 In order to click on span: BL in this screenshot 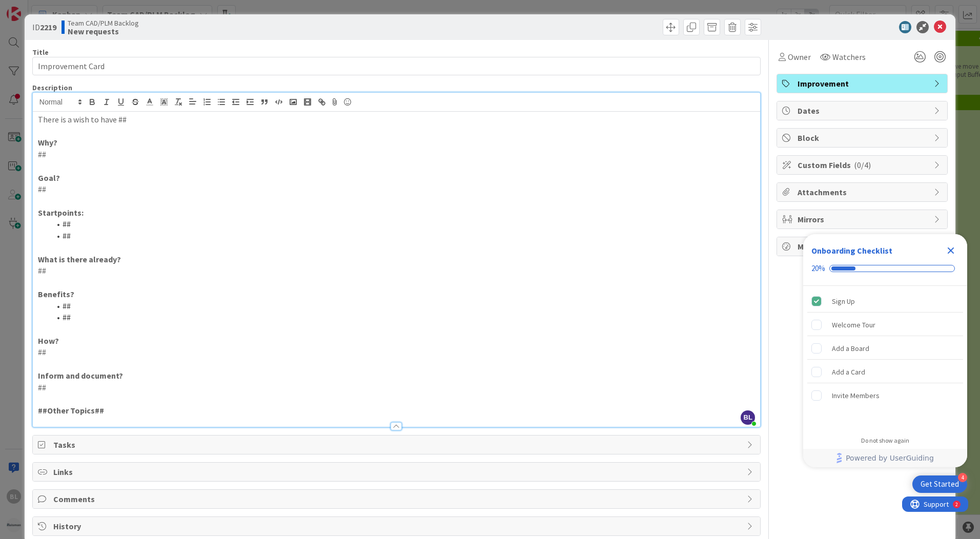, I will do `click(748, 418)`.